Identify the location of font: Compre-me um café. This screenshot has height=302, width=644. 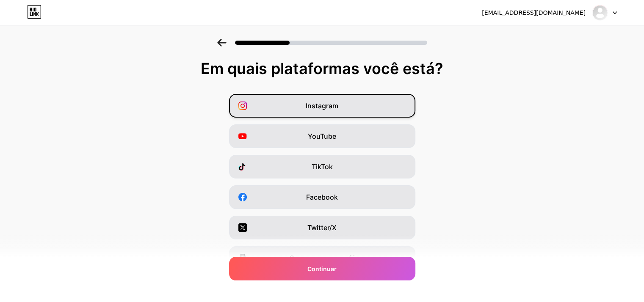
(322, 258).